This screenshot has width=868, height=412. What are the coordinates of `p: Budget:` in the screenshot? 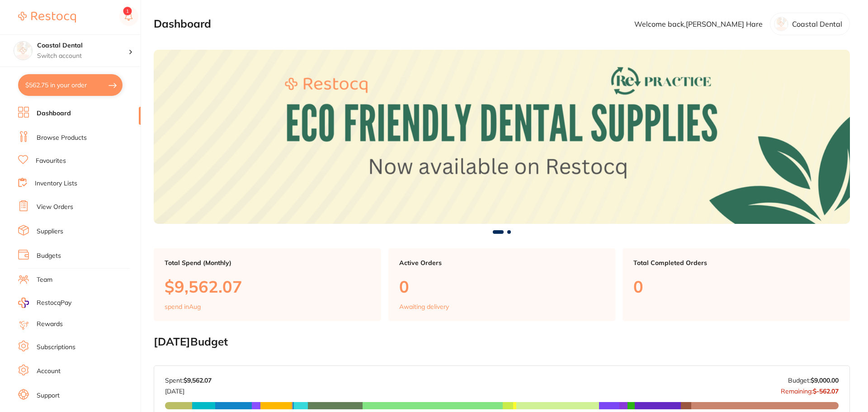 It's located at (814, 380).